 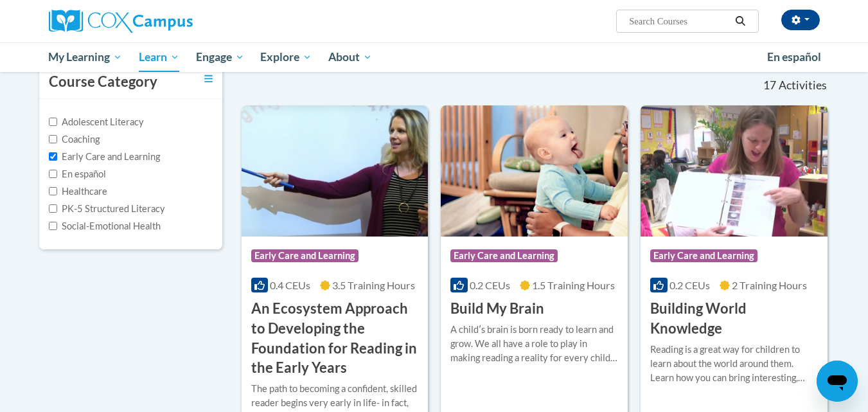 What do you see at coordinates (801, 20) in the screenshot?
I see `button: Account Settings` at bounding box center [801, 20].